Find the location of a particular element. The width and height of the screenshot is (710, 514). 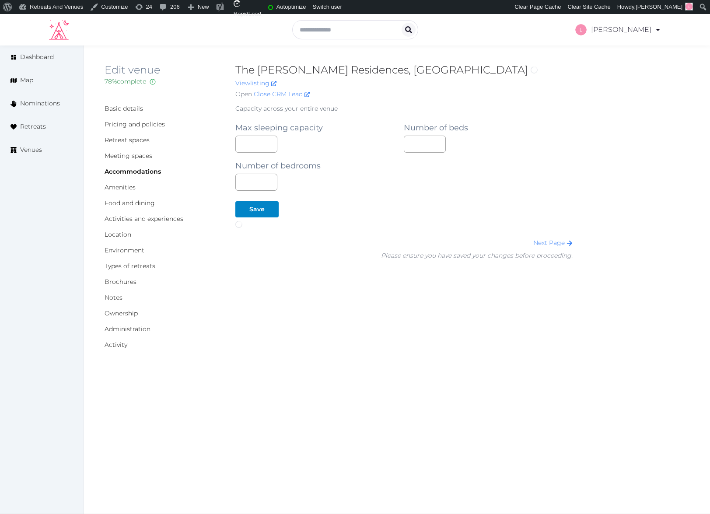

a: Activities and experiences is located at coordinates (144, 219).